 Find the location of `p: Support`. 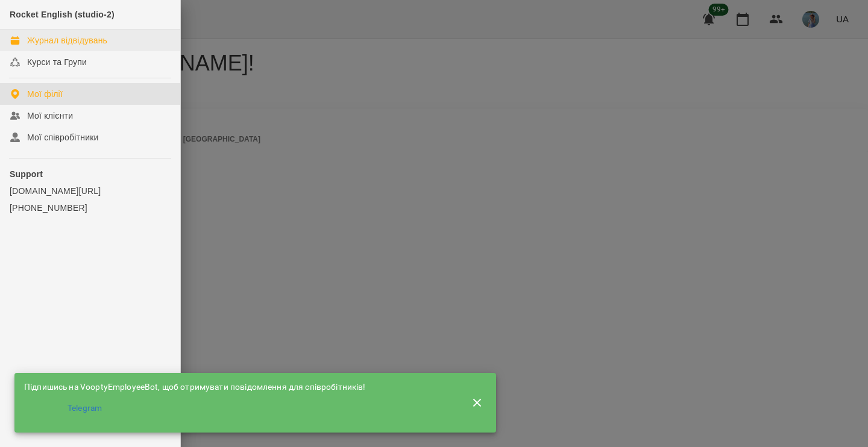

p: Support is located at coordinates (90, 174).